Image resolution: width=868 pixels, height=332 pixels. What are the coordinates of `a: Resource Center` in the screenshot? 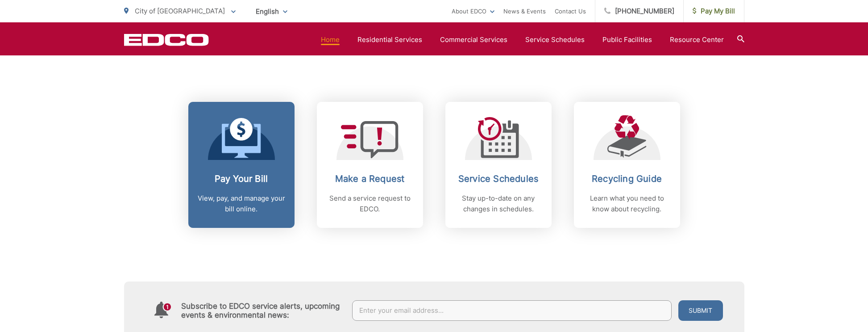 It's located at (697, 40).